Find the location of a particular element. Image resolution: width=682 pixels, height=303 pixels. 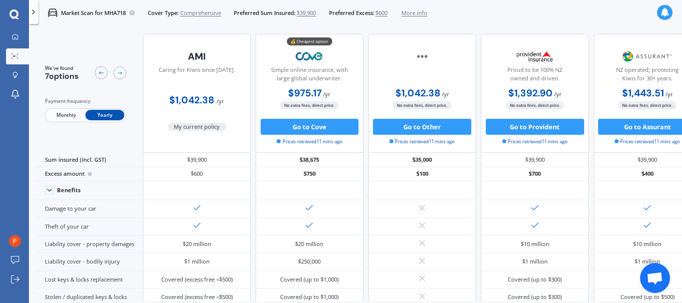

div: $35,000 is located at coordinates (422, 160).